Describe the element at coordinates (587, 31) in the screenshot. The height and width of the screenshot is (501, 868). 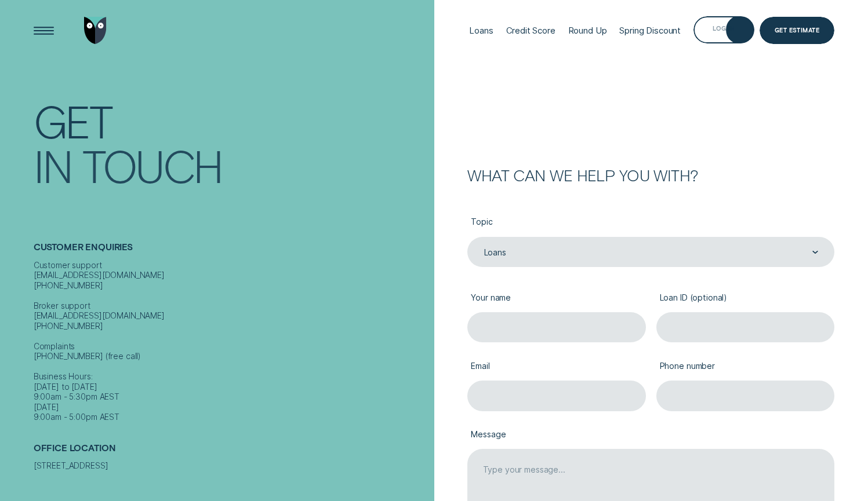
I see `div: Round Up` at that location.